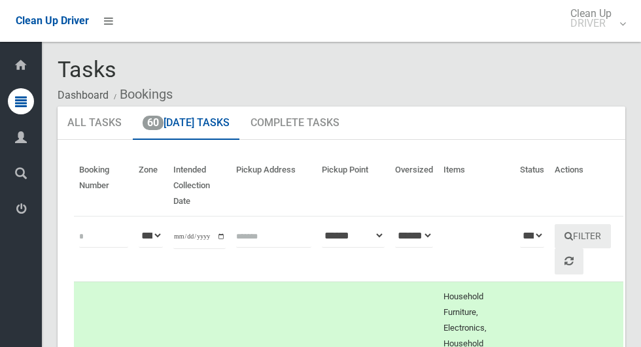 The height and width of the screenshot is (347, 641). Describe the element at coordinates (153, 123) in the screenshot. I see `span: 60` at that location.